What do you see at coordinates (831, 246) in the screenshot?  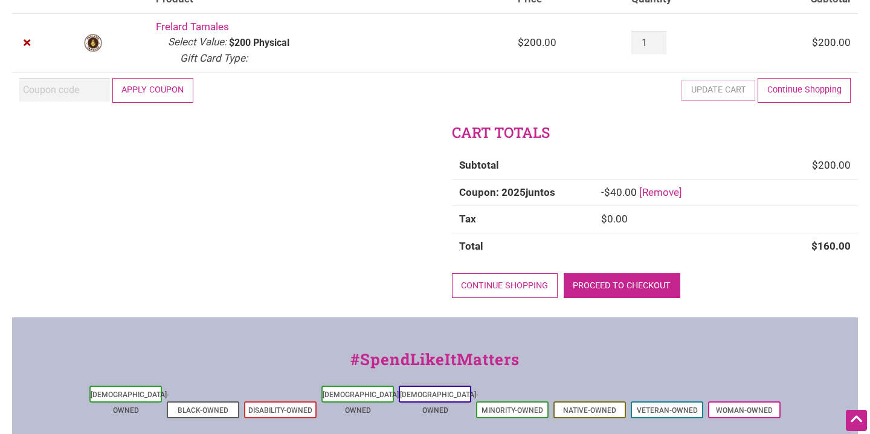 I see `bdi: 160.00` at bounding box center [831, 246].